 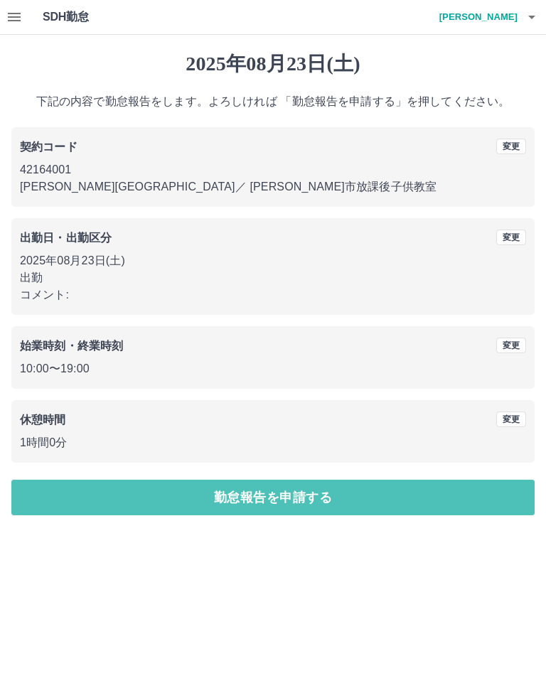 I want to click on p: 1時間0分, so click(x=273, y=443).